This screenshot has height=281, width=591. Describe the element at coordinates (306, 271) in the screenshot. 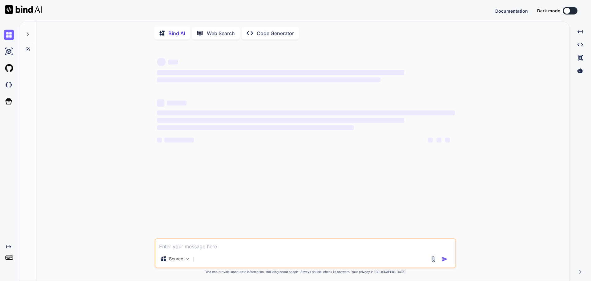

I see `p: Bind can provide inaccurate information, including about people. Always double-check its answers....` at that location.